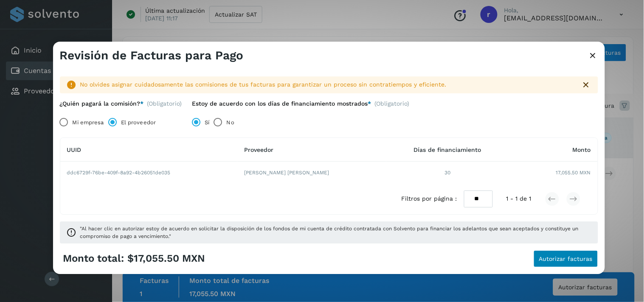 The width and height of the screenshot is (644, 302). I want to click on span: Autorizar facturas, so click(566, 259).